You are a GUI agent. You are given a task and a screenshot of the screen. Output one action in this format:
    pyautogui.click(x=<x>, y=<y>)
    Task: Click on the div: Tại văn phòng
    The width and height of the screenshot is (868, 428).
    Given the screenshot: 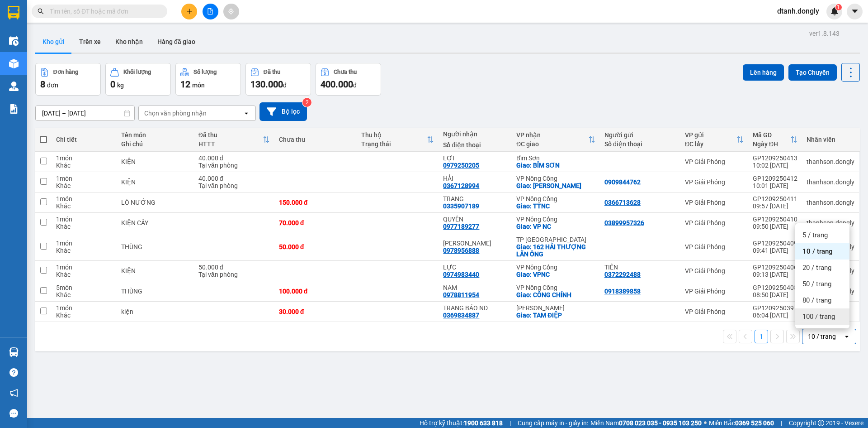 What is the action you would take?
    pyautogui.click(x=234, y=165)
    